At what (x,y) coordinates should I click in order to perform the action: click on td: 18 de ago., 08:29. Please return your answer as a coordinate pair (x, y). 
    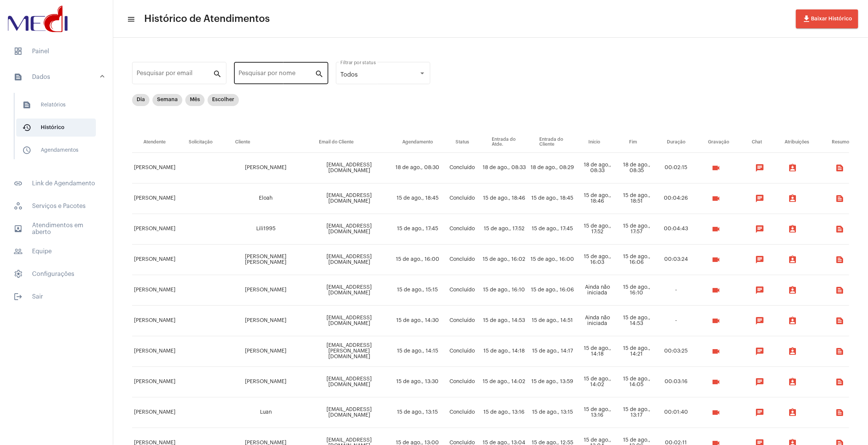
    Looking at the image, I should click on (553, 168).